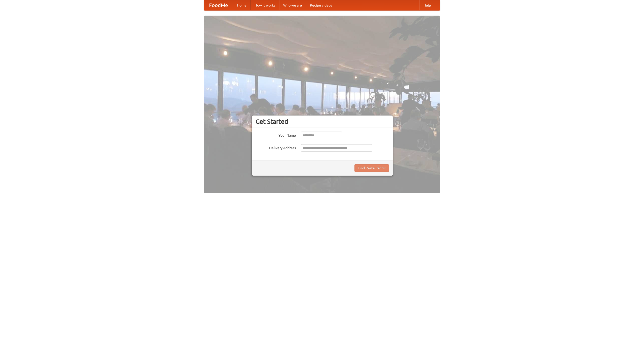 The width and height of the screenshot is (644, 356). What do you see at coordinates (293, 5) in the screenshot?
I see `a: Who we are` at bounding box center [293, 5].